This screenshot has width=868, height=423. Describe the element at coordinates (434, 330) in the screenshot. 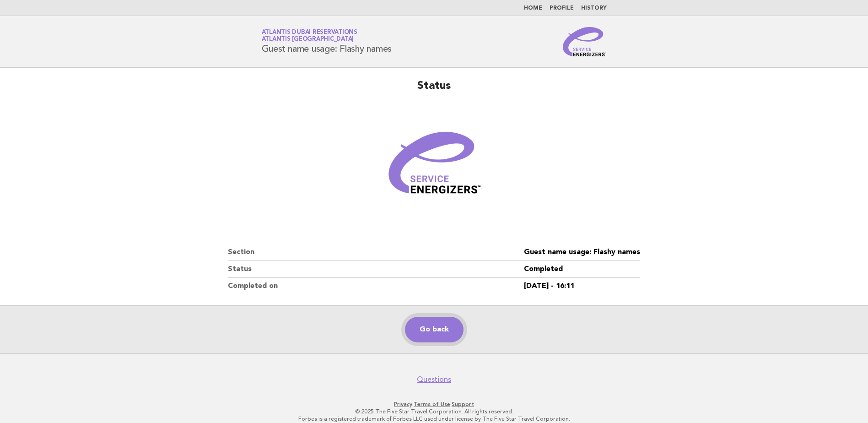

I see `a: Go back` at that location.